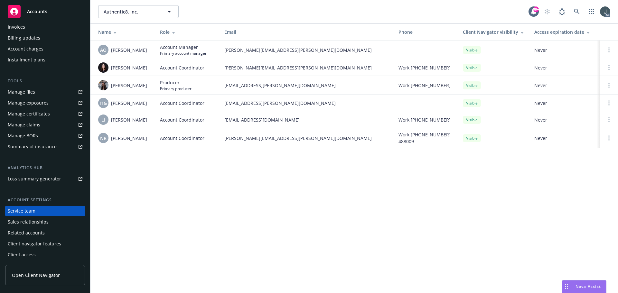 Image resolution: width=618 pixels, height=293 pixels. I want to click on a: Billing updates, so click(45, 38).